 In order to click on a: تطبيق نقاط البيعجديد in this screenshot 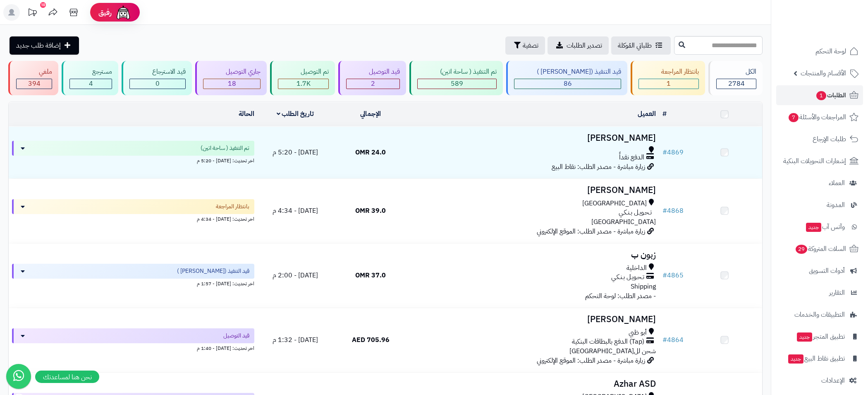, I will do `click(820, 359)`.